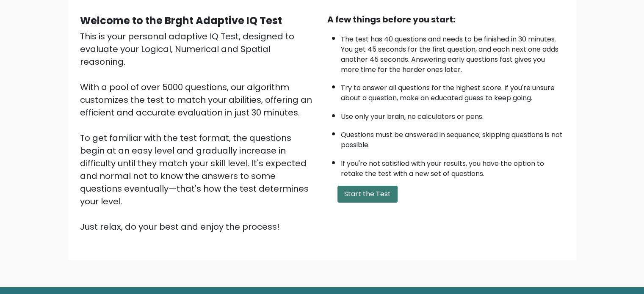 The width and height of the screenshot is (644, 294). Describe the element at coordinates (446, 19) in the screenshot. I see `div: A few things before you start:` at that location.